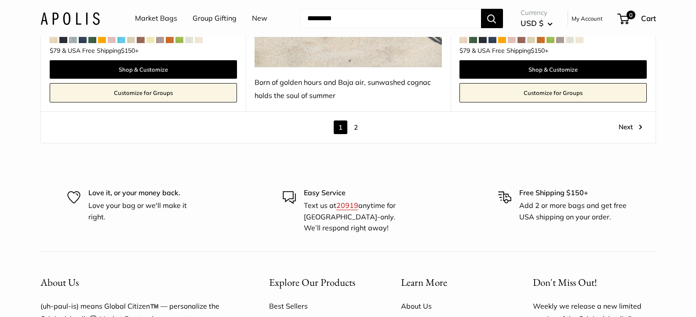  What do you see at coordinates (312, 282) in the screenshot?
I see `span: Explore Our Products` at bounding box center [312, 282].